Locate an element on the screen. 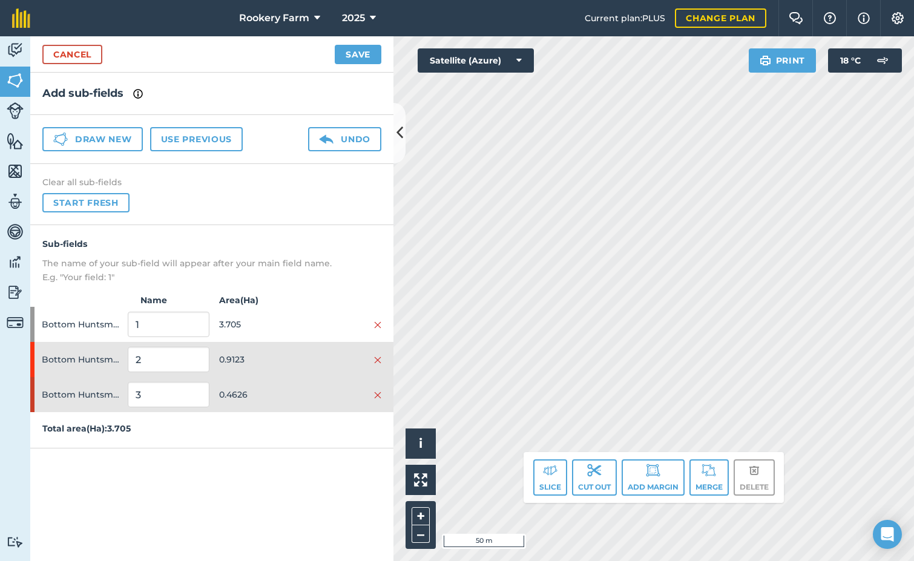 This screenshot has height=561, width=914. div: Bottom Huntsmead3.705 is located at coordinates (212, 324).